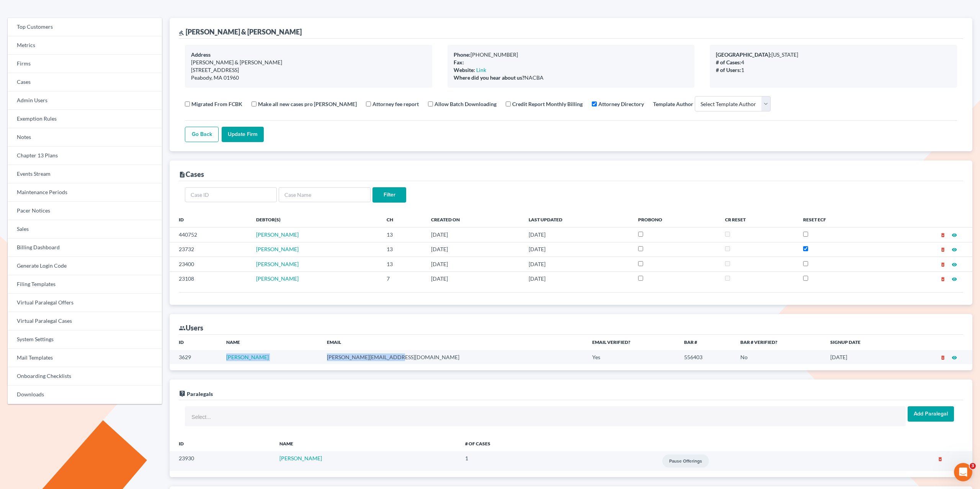 The width and height of the screenshot is (980, 489). I want to click on td: 440752, so click(210, 235).